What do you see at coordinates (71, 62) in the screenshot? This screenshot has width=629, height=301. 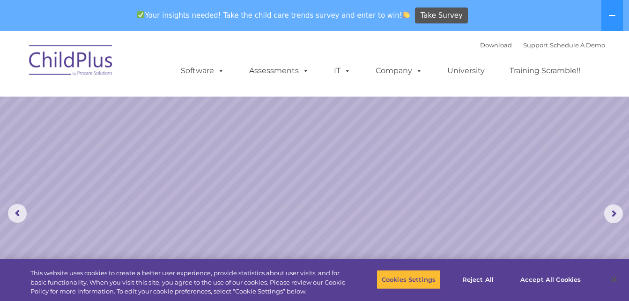 I see `img: ChildPlus by Procare Solutions` at bounding box center [71, 62].